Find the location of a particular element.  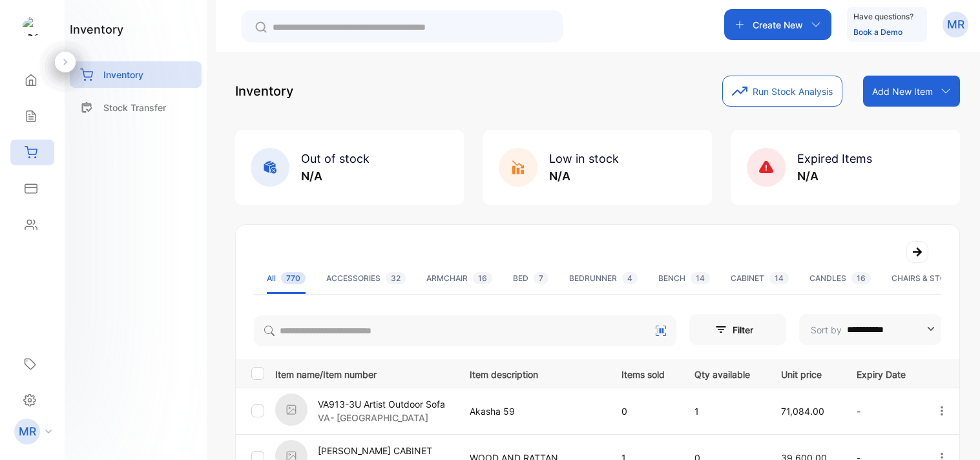

span: Expired Items is located at coordinates (835, 158).